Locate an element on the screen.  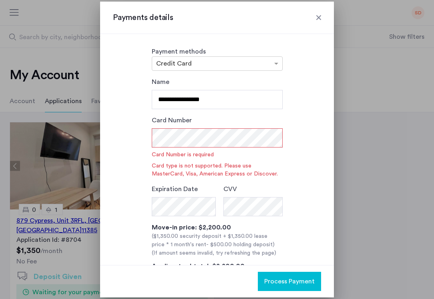
div: Applicant subtotal: $2,200.00 is located at coordinates (217, 266).